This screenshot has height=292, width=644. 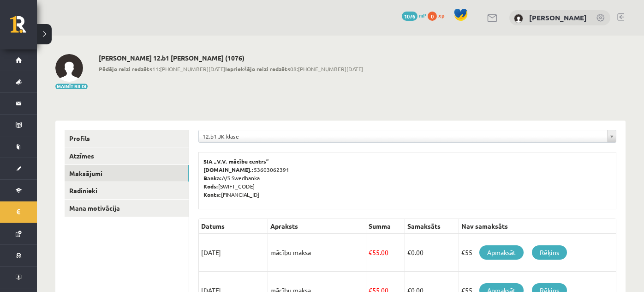 I want to click on th: Apraksts, so click(x=317, y=226).